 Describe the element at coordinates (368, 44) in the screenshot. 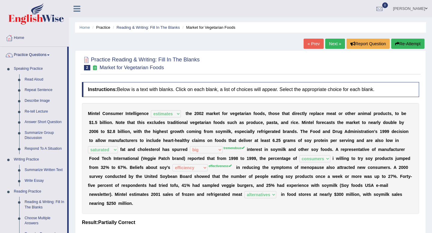

I see `button: Report Question` at that location.